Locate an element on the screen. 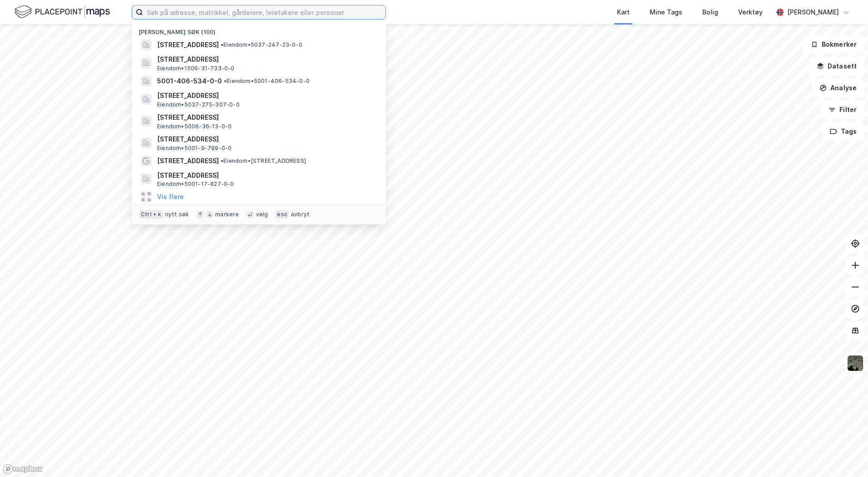  div: nytt søk is located at coordinates (177, 214).